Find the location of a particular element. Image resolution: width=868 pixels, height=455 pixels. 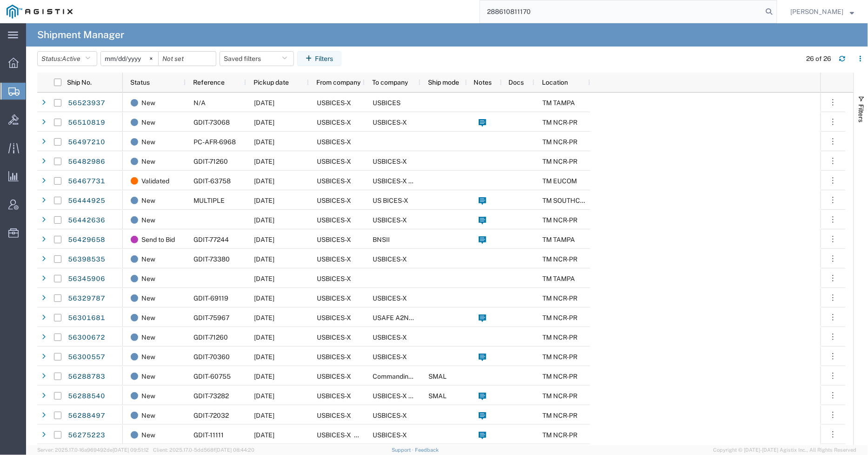

button: Status:Active is located at coordinates (67, 59).